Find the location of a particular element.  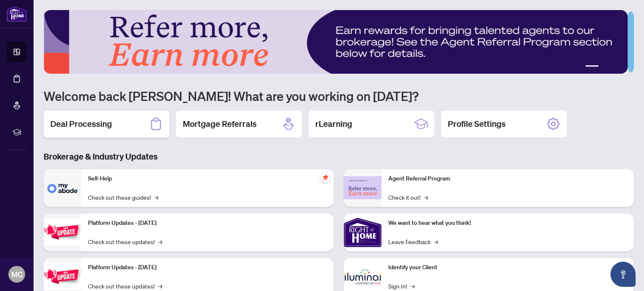

p: Identify your Client is located at coordinates (508, 267).